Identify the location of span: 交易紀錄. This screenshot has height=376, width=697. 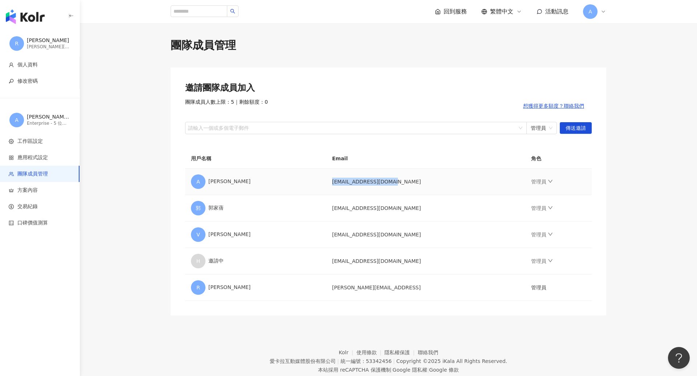
(28, 207).